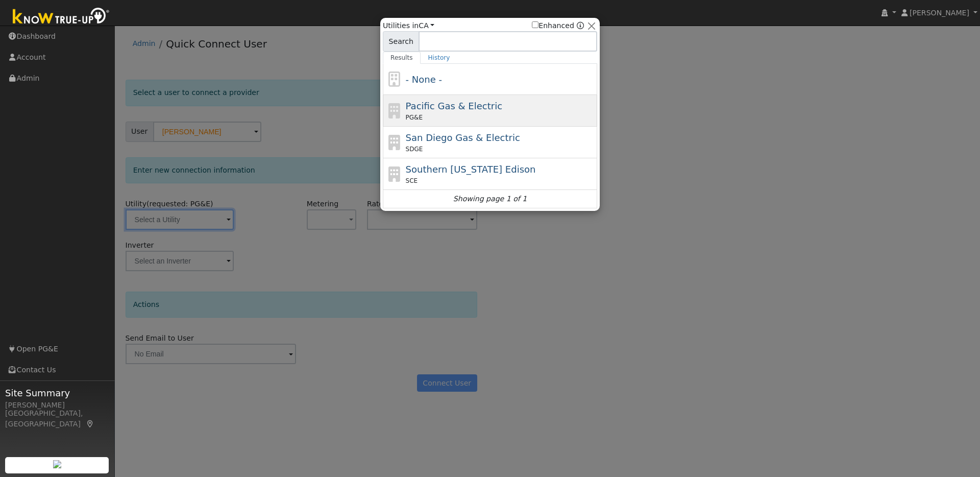  I want to click on i: Showing page 1 of 1, so click(490, 199).